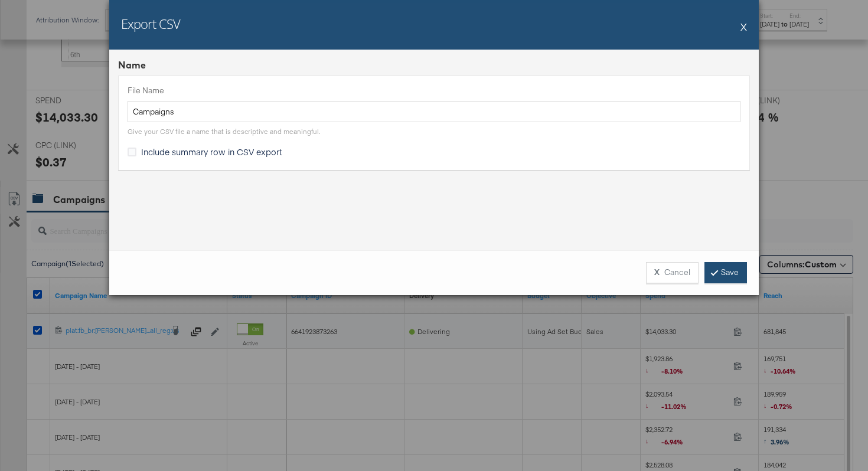 The image size is (868, 471). Describe the element at coordinates (150, 24) in the screenshot. I see `h2: Export CSV` at that location.